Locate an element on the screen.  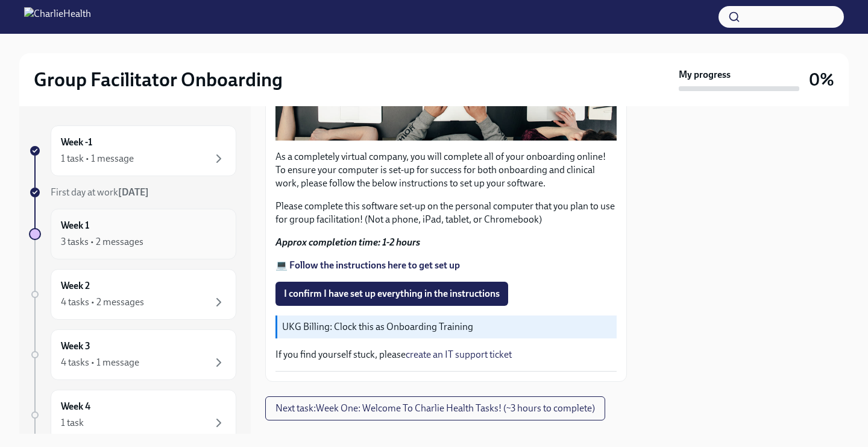
p: As a completely virtual company, you will complete all of your onboarding online! To ensure your ... is located at coordinates (446, 170).